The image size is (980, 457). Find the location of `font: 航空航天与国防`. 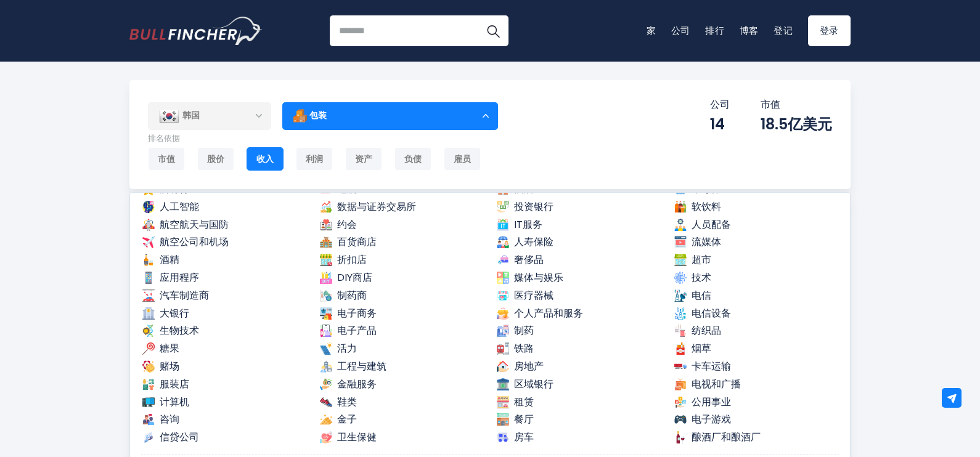

font: 航空航天与国防 is located at coordinates (194, 224).